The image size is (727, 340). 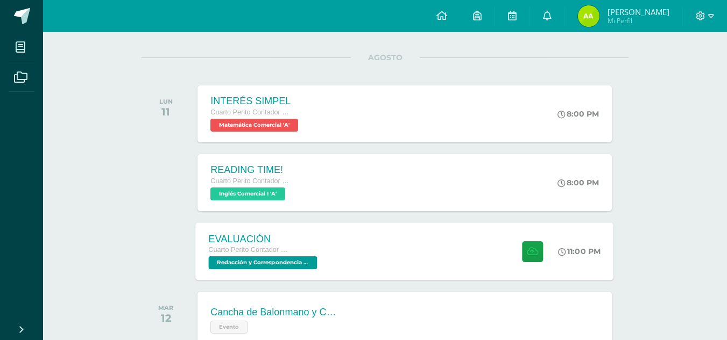 I want to click on div: Cancha de Balonmano y Contenido, so click(x=275, y=313).